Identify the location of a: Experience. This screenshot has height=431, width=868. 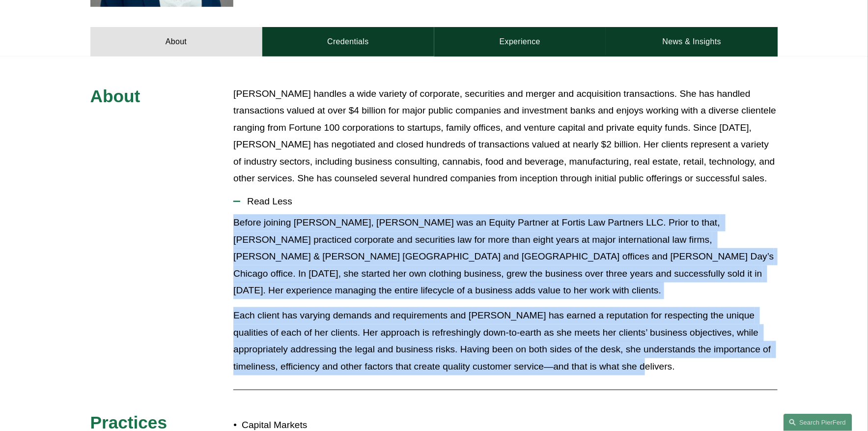
(520, 42).